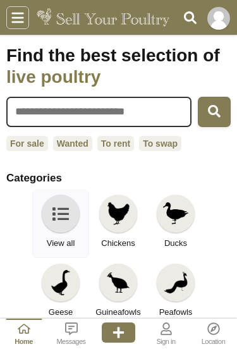  What do you see at coordinates (176, 293) in the screenshot?
I see `a: Peafowls Peafowls` at bounding box center [176, 293].